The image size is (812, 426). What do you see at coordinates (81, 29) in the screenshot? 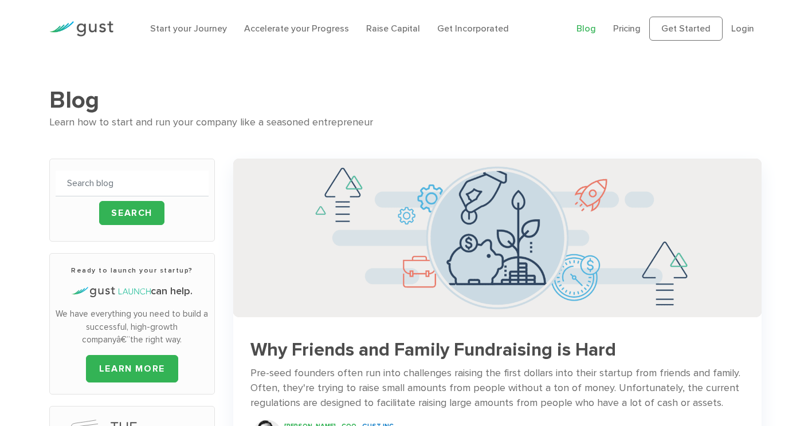
I see `img: Gust Logo` at bounding box center [81, 29].